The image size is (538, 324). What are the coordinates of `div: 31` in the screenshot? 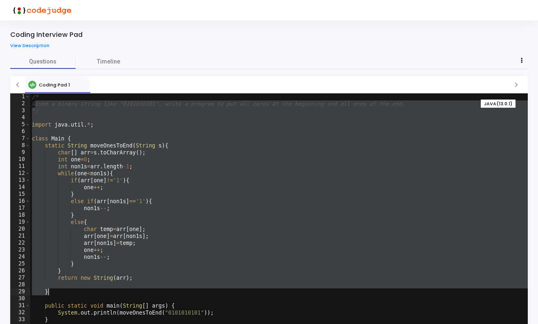 It's located at (20, 305).